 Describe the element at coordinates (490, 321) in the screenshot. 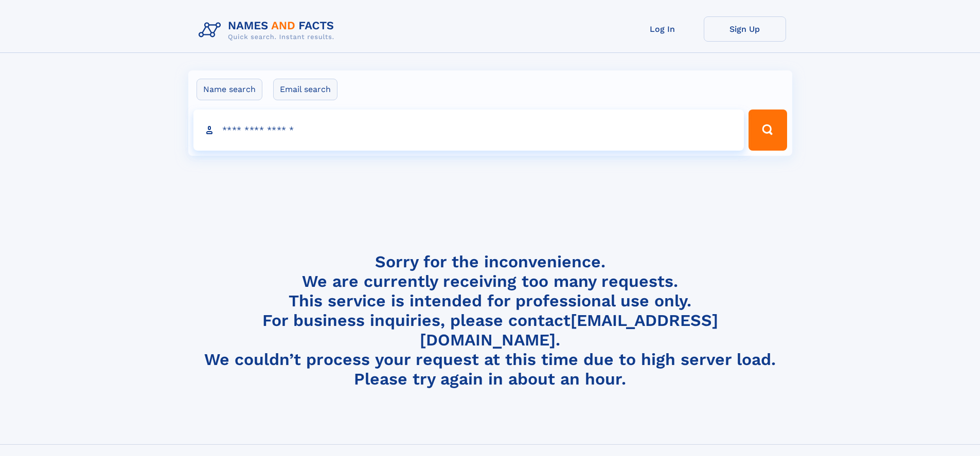

I see `h4: Sorry for the inconvenience. We are currently receiving too many requests. This service is intend...` at that location.